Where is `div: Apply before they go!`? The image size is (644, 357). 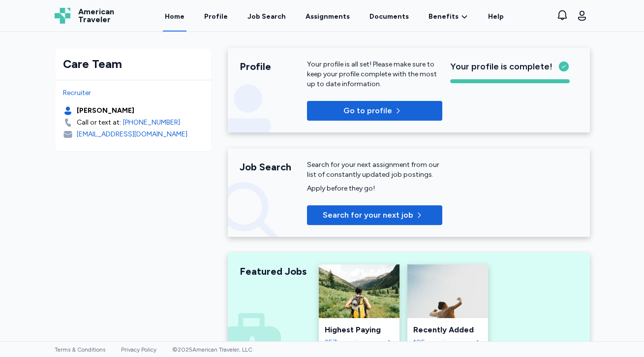
div: Apply before they go! is located at coordinates (374, 188).